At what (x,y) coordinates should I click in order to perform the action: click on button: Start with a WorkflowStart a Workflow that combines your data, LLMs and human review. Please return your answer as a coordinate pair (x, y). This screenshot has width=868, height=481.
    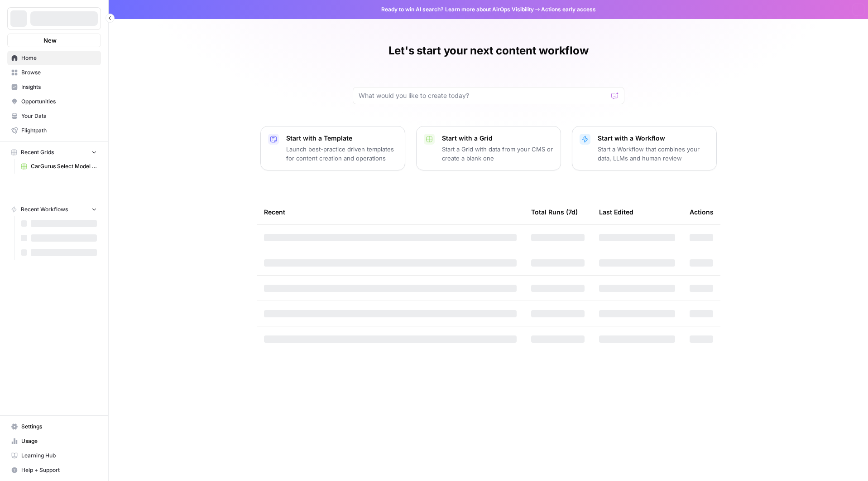
    Looking at the image, I should click on (645, 148).